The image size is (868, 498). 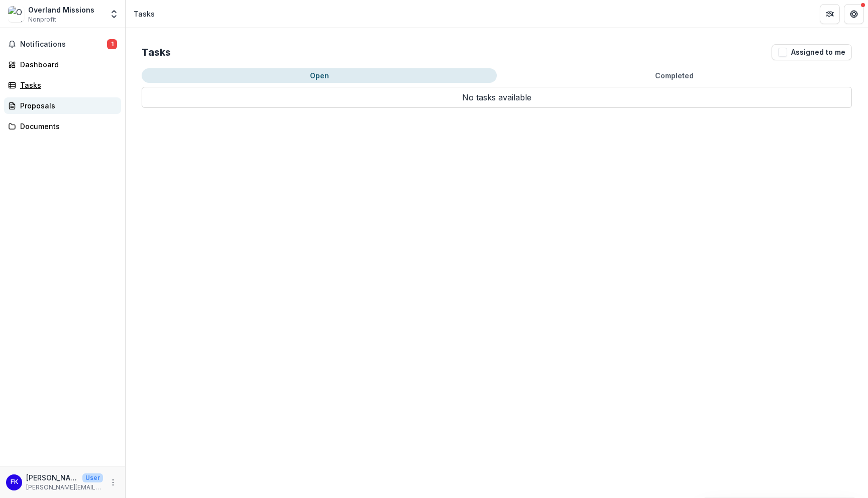 I want to click on div: Overland Missions, so click(x=61, y=9).